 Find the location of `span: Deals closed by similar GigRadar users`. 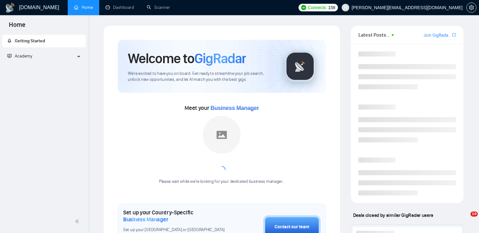

span: Deals closed by similar GigRadar users is located at coordinates (393, 215).